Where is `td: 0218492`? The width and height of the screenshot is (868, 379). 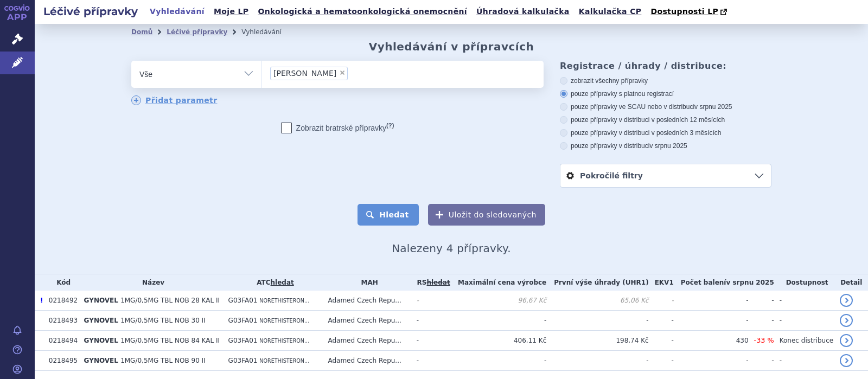 td: 0218492 is located at coordinates (60, 301).